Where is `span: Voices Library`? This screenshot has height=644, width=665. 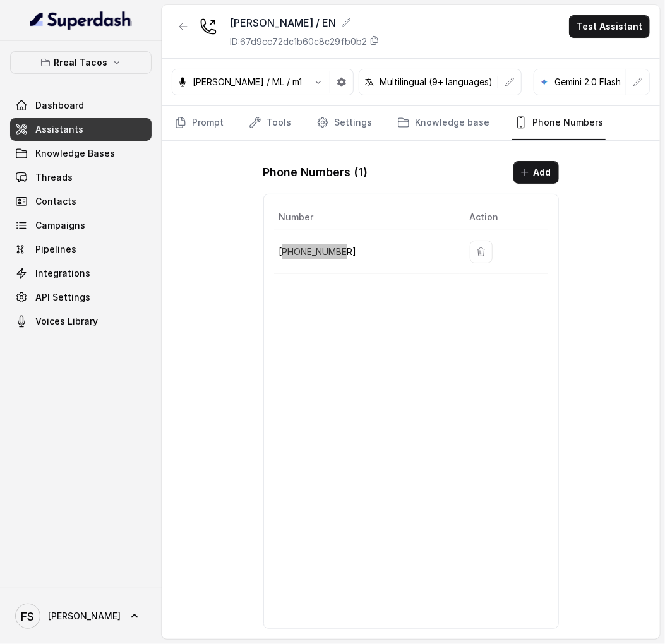 span: Voices Library is located at coordinates (66, 322).